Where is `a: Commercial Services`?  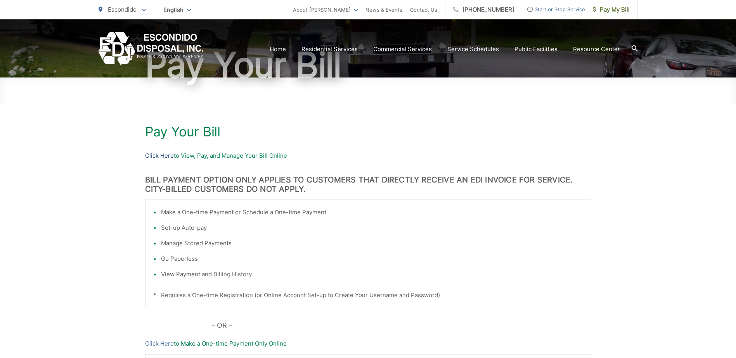 a: Commercial Services is located at coordinates (402, 49).